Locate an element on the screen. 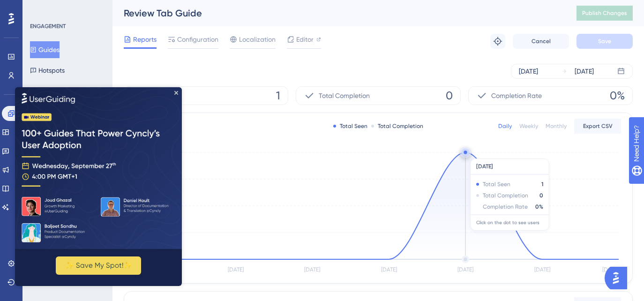 This screenshot has height=301, width=644. img: launcher-image-alternative-text is located at coordinates (11, 14).